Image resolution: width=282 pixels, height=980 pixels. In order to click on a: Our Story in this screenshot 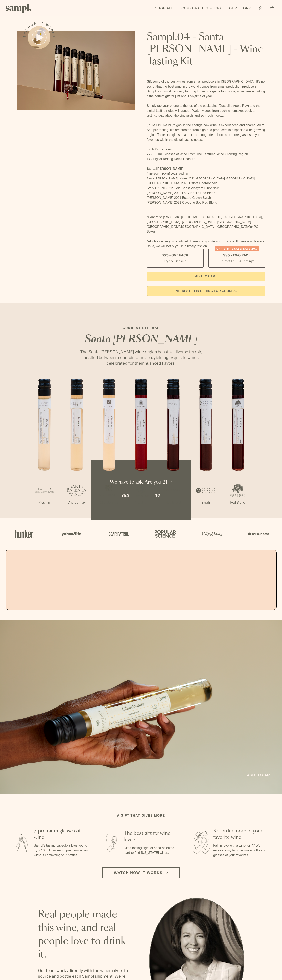, I will do `click(240, 9)`.